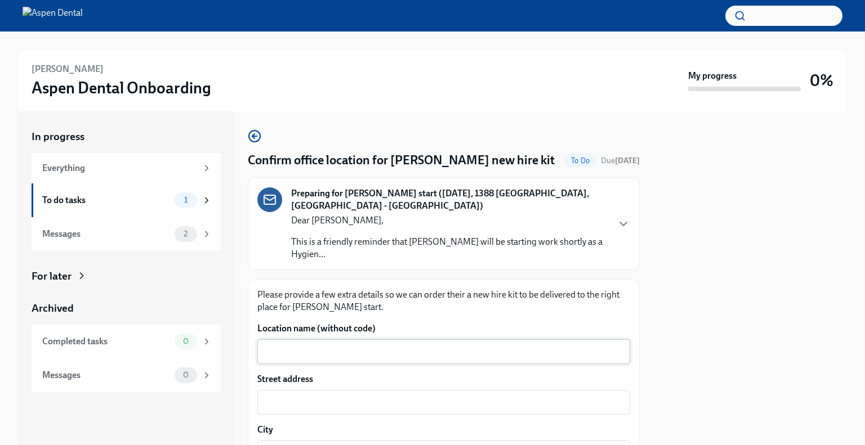  Describe the element at coordinates (51, 277) in the screenshot. I see `div: For later` at that location.